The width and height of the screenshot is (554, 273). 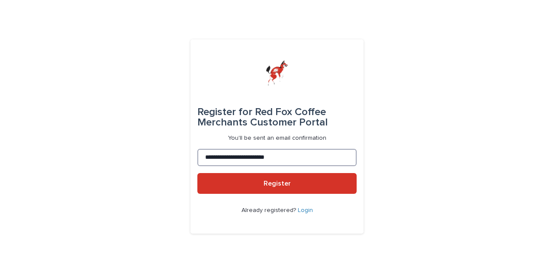 I want to click on span: Register, so click(x=277, y=183).